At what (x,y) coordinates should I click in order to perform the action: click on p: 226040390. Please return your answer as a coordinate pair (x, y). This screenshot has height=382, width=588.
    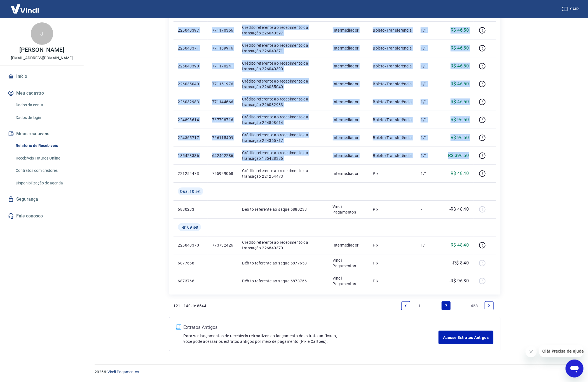
    Looking at the image, I should click on (190, 66).